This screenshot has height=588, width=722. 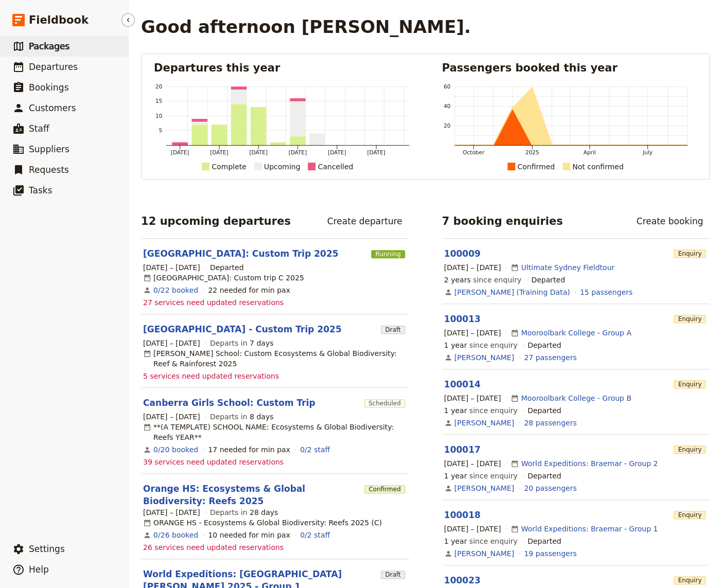 What do you see at coordinates (463, 384) in the screenshot?
I see `a: 100014` at bounding box center [463, 384].